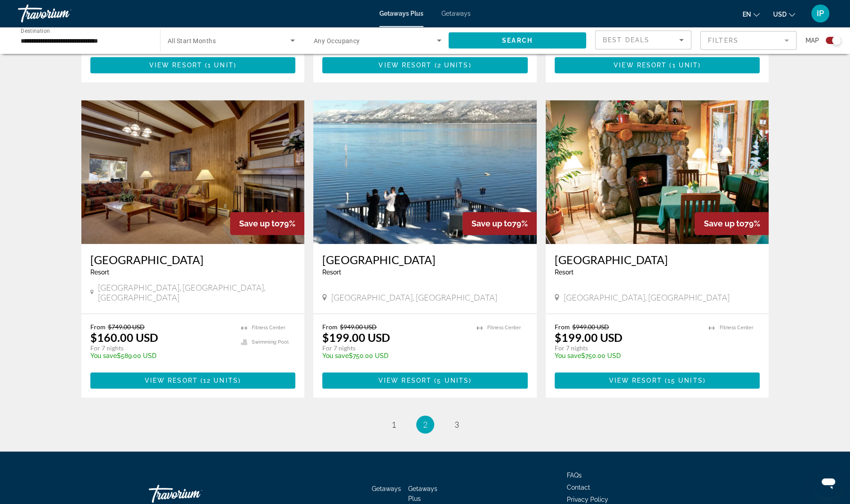  What do you see at coordinates (124, 337) in the screenshot?
I see `p: $160.00 USD` at bounding box center [124, 337].